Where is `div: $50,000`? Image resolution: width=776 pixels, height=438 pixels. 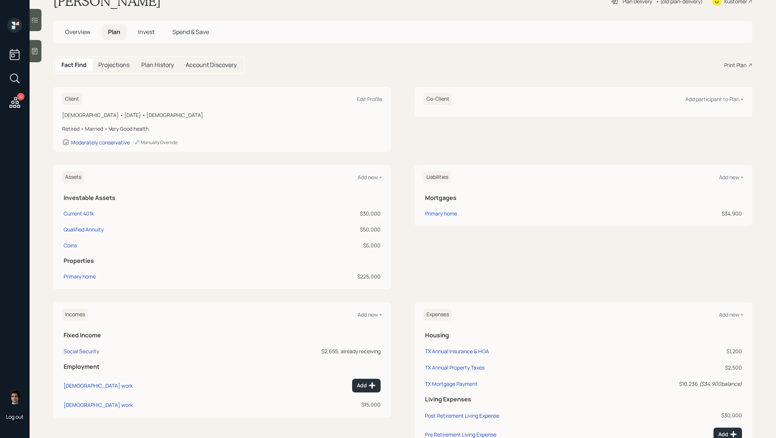 div: $50,000 is located at coordinates (321, 229).